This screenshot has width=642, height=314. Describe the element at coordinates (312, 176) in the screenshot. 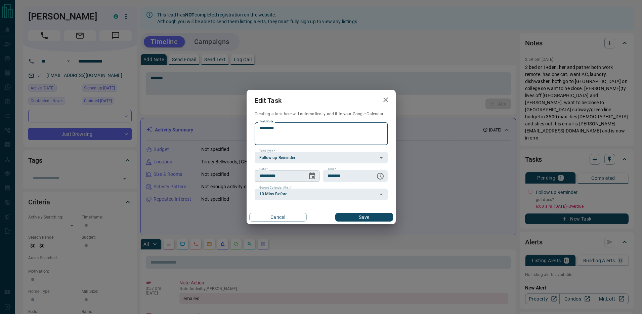

I see `button: Choose date, selected date is Aug 13, 2025` at that location.